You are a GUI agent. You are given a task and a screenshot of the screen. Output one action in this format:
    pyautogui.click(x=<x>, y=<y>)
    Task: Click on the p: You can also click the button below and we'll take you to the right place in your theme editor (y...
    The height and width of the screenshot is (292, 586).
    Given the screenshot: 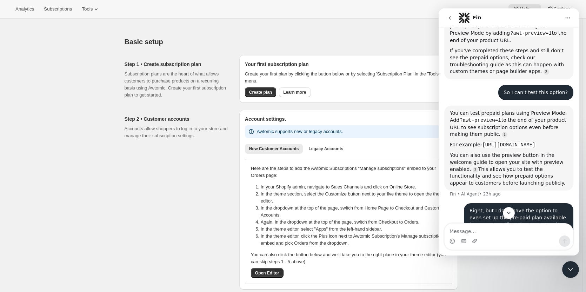 What is the action you would take?
    pyautogui.click(x=349, y=258)
    